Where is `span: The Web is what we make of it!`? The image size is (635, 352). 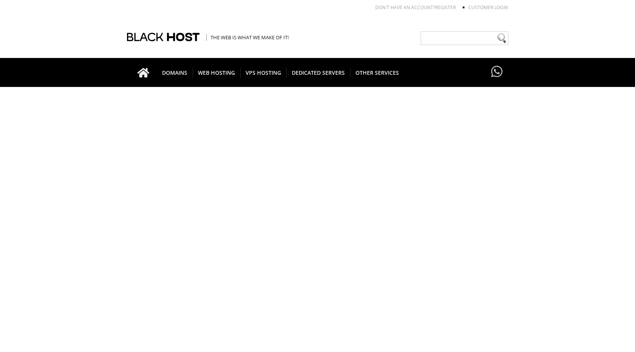
span: The Web is what we make of it! is located at coordinates (248, 37).